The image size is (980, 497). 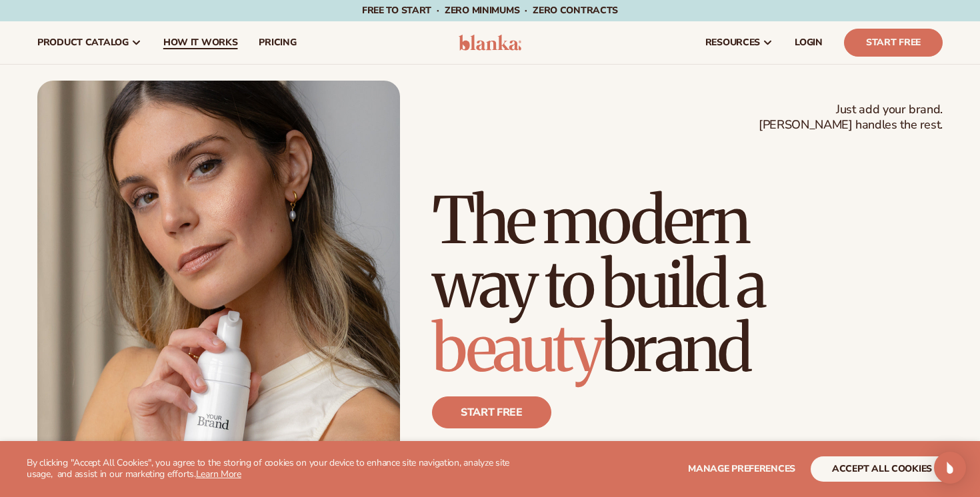 I want to click on a: resources, so click(x=739, y=43).